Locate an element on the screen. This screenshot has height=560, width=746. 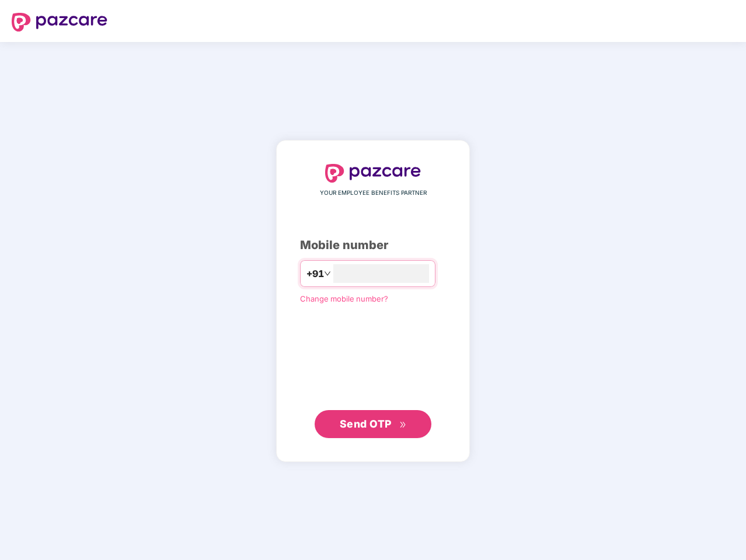
span: Send OTP is located at coordinates (365, 424).